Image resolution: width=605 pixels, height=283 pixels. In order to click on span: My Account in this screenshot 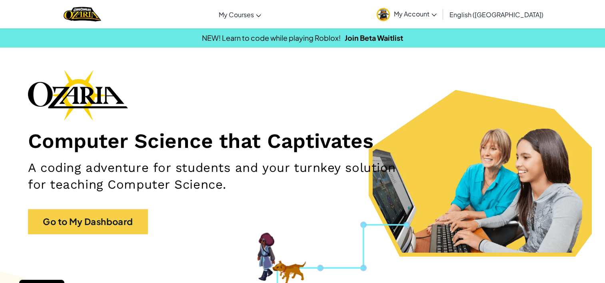, I will do `click(415, 14)`.